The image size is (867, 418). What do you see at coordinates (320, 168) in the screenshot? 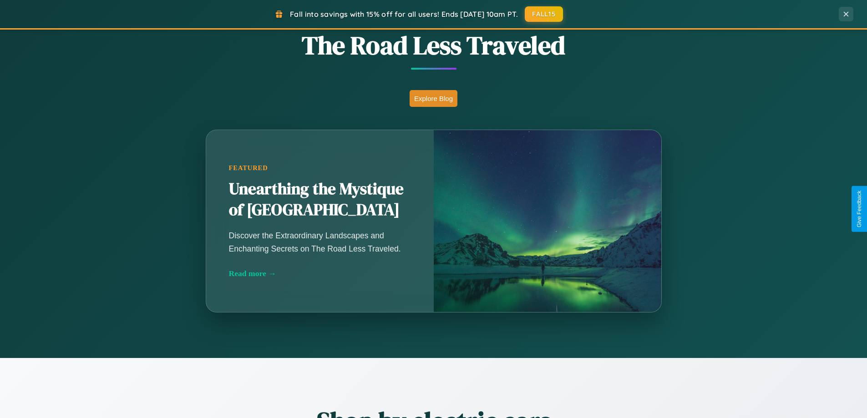
I see `div: Featured` at bounding box center [320, 168].